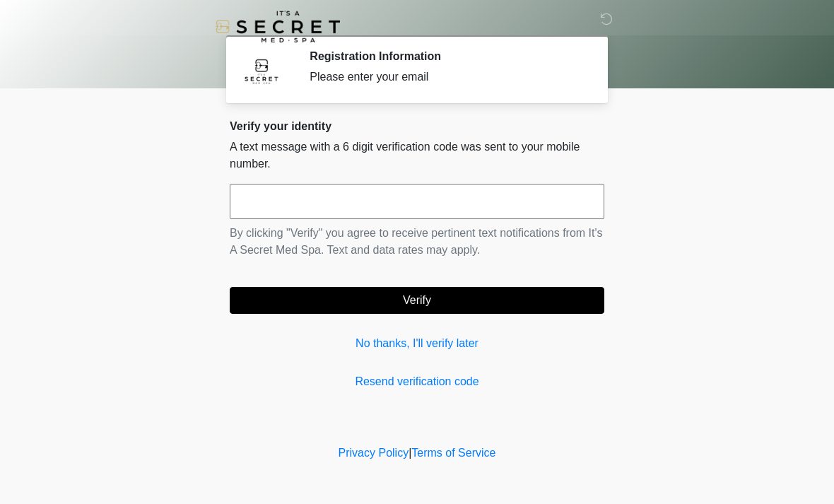 Image resolution: width=834 pixels, height=504 pixels. I want to click on img: It's A Secret Med Spa Logo, so click(277, 26).